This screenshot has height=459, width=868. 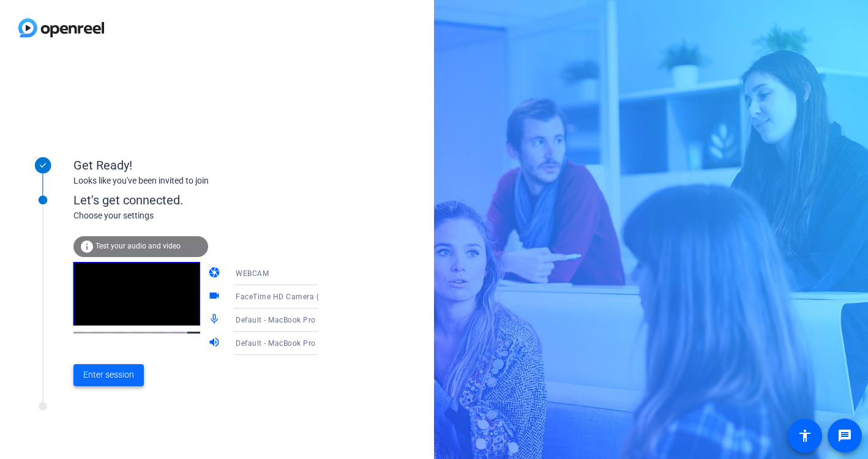 I want to click on div: Let's get connected., so click(x=208, y=200).